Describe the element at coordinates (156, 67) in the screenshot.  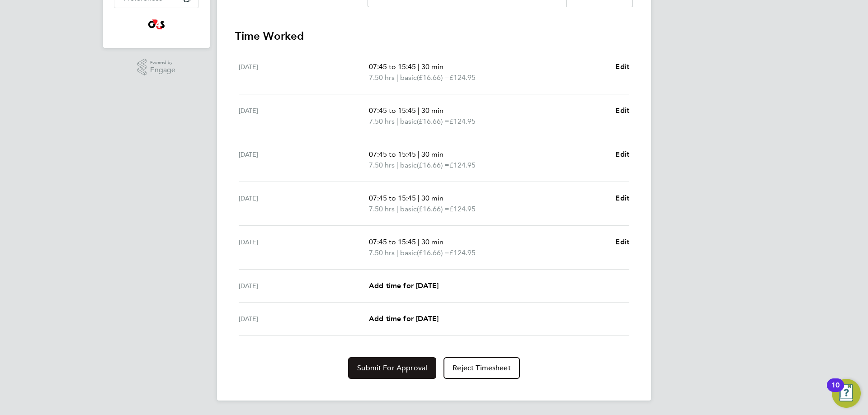
I see `a: Powered byEngage` at that location.